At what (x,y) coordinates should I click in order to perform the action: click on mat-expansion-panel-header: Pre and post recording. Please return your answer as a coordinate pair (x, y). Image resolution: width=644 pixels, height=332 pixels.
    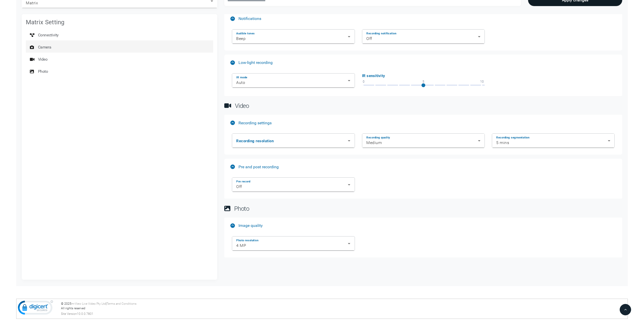
    Looking at the image, I should click on (423, 167).